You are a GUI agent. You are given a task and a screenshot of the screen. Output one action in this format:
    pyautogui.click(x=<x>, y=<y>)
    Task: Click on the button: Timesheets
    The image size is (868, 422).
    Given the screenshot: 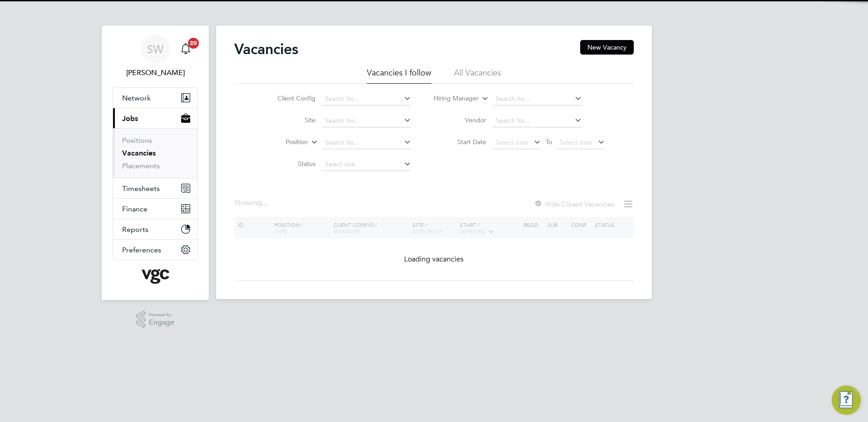 What is the action you would take?
    pyautogui.click(x=155, y=188)
    